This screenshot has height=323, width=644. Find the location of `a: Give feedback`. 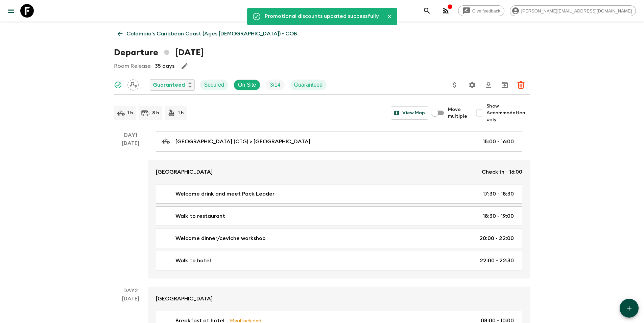

a: Give feedback is located at coordinates (481, 11).